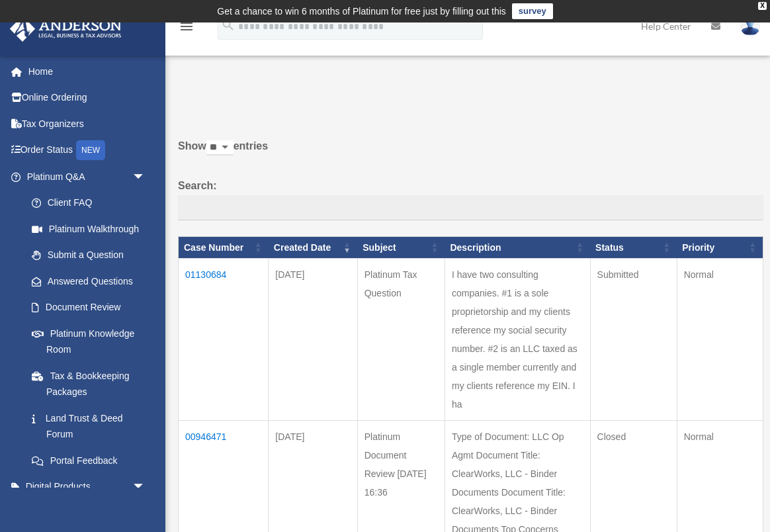 This screenshot has width=770, height=532. What do you see at coordinates (223, 248) in the screenshot?
I see `th: Case Number: activate to sort column ascending` at bounding box center [223, 248].